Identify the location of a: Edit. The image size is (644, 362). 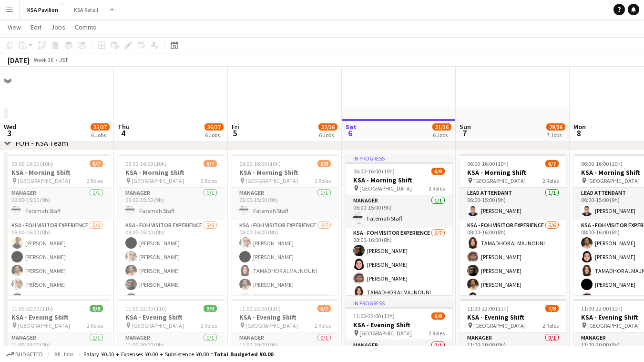
(36, 27).